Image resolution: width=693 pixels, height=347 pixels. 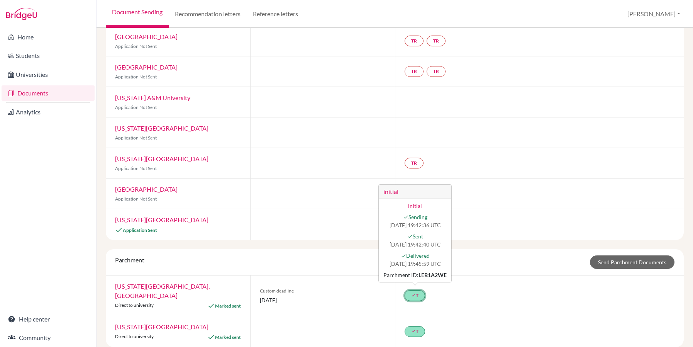 I want to click on span: Custom deadline, so click(x=322, y=291).